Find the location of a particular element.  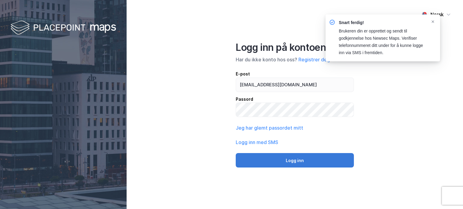

div: Logg inn på kontoen din is located at coordinates (295, 48).